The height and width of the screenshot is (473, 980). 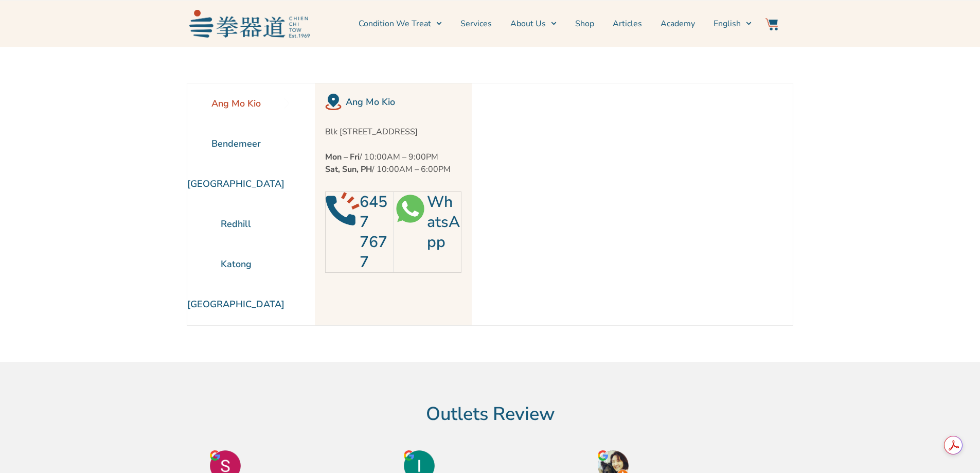 I want to click on a: Shop, so click(x=585, y=24).